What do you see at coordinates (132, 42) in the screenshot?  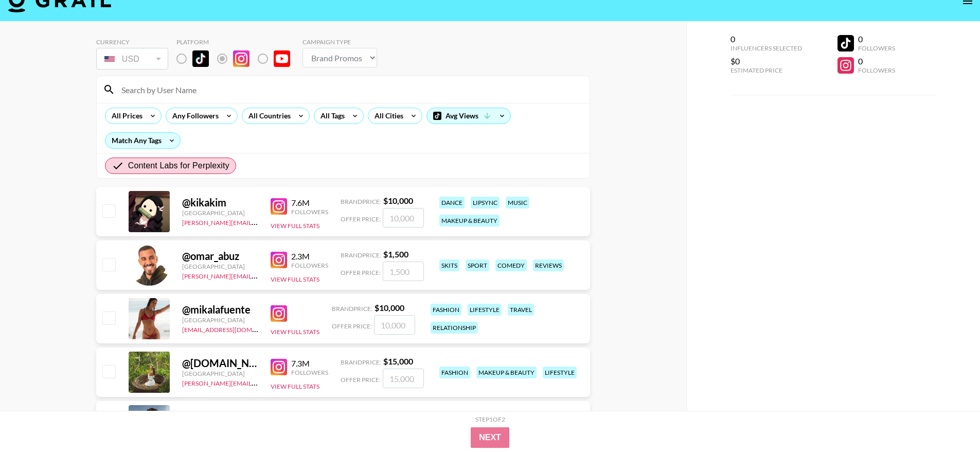 I see `div: Currency` at bounding box center [132, 42].